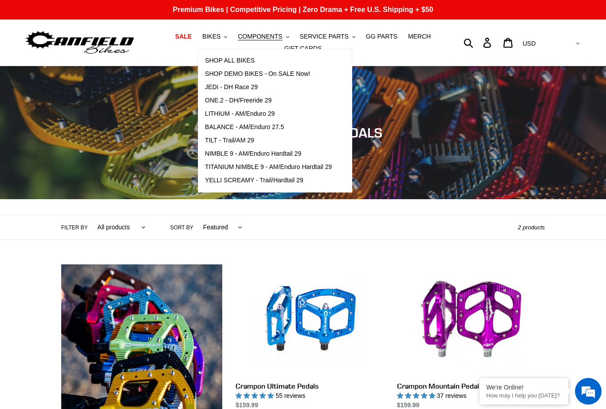 Image resolution: width=606 pixels, height=409 pixels. I want to click on a: SHOP ALL BIKES, so click(268, 61).